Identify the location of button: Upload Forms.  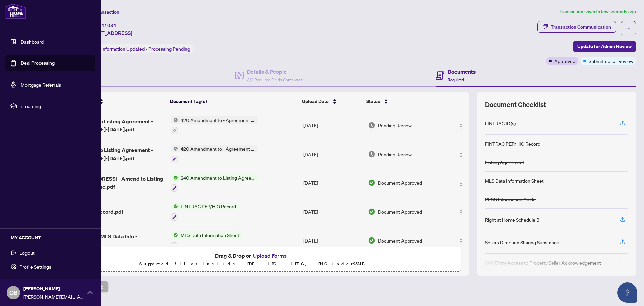
(269, 256).